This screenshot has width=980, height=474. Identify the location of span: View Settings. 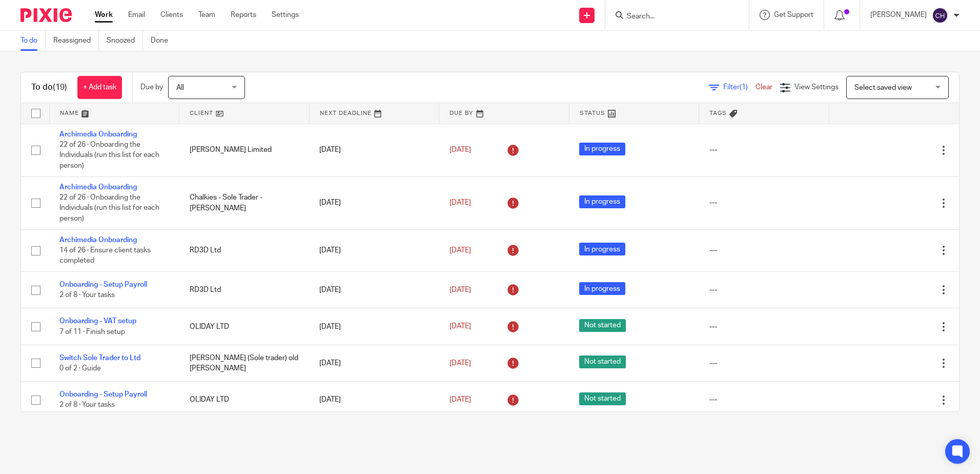
(817, 87).